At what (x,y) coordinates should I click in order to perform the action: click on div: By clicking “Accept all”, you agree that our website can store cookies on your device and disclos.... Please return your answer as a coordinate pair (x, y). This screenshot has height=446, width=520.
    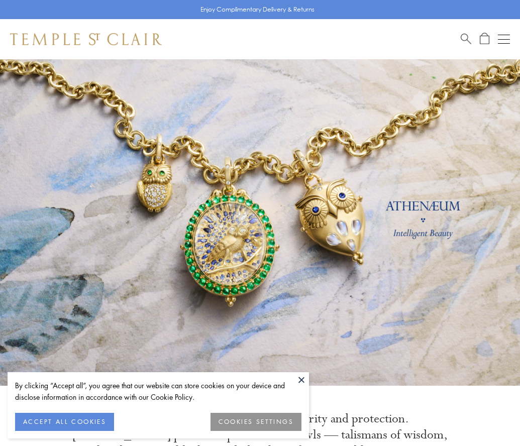
    Looking at the image, I should click on (158, 392).